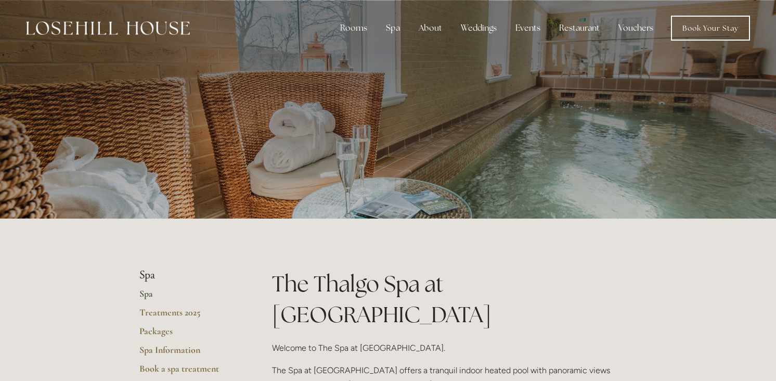 This screenshot has height=381, width=776. Describe the element at coordinates (189, 275) in the screenshot. I see `li: Spa` at that location.